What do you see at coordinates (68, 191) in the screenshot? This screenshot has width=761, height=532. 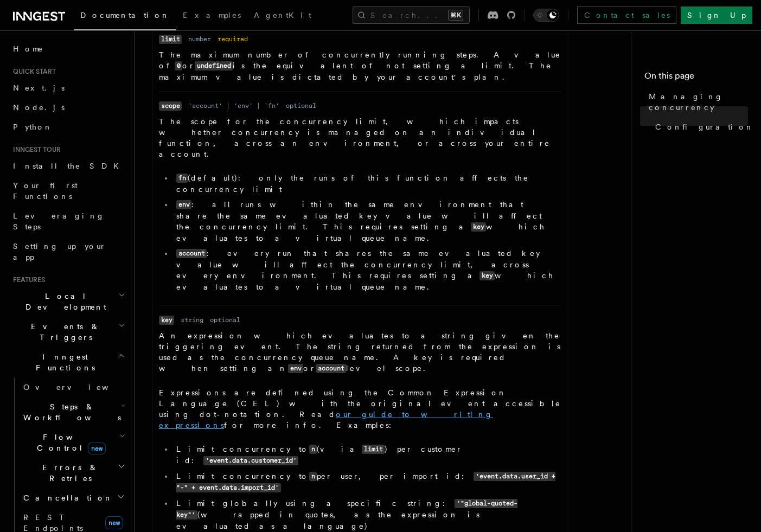 I see `a: Your first Functions` at bounding box center [68, 191].